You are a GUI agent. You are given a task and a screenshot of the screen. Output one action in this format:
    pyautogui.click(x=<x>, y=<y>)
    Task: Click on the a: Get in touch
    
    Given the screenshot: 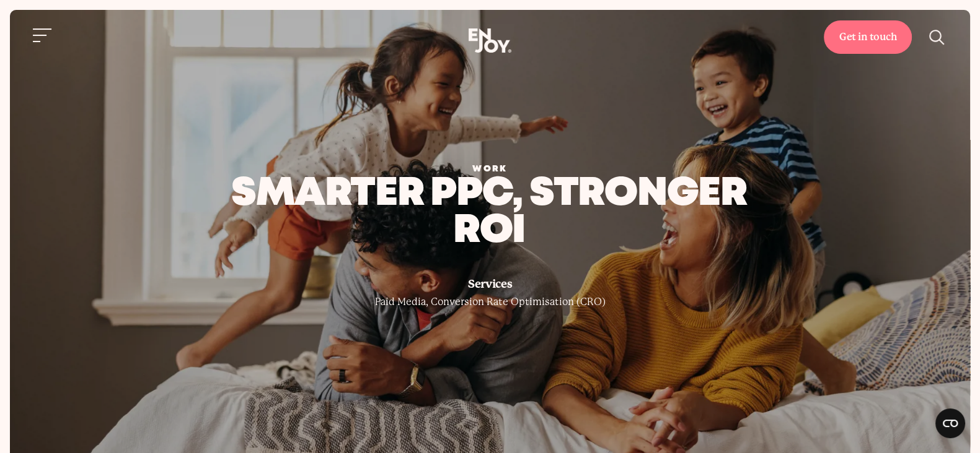 What is the action you would take?
    pyautogui.click(x=868, y=37)
    